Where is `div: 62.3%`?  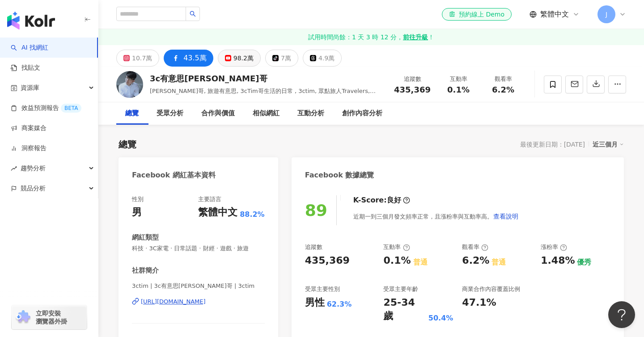
div: 62.3% is located at coordinates (339, 304).